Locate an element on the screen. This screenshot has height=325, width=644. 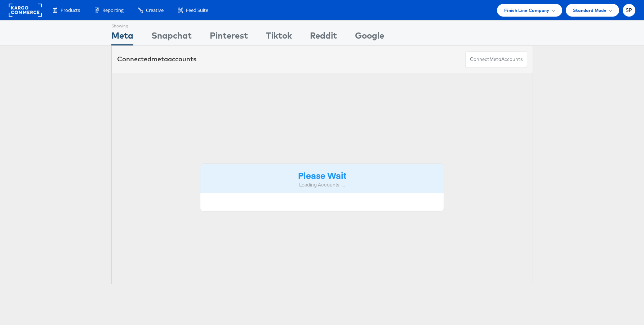
strong: Please Wait is located at coordinates (322, 175).